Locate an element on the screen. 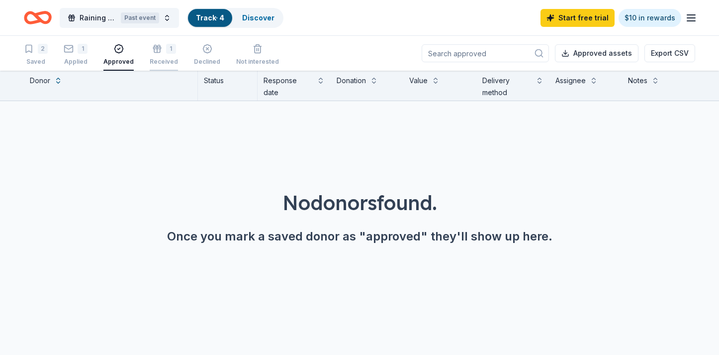 The image size is (719, 355). div: Status is located at coordinates (228, 86).